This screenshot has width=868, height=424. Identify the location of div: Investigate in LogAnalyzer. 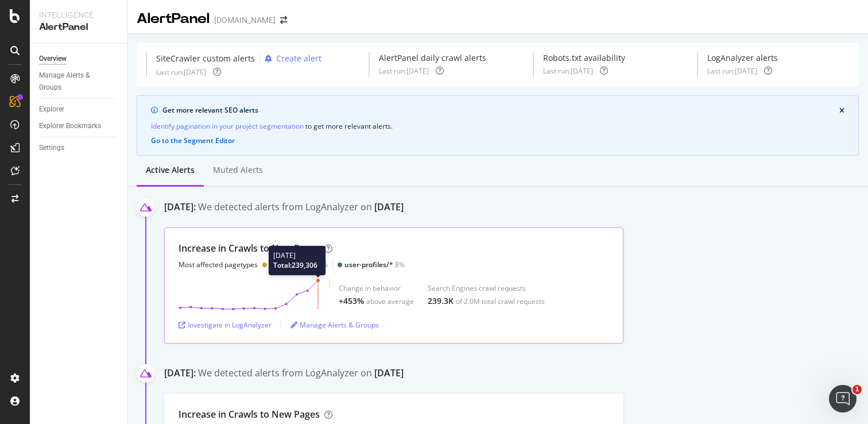
(225, 324).